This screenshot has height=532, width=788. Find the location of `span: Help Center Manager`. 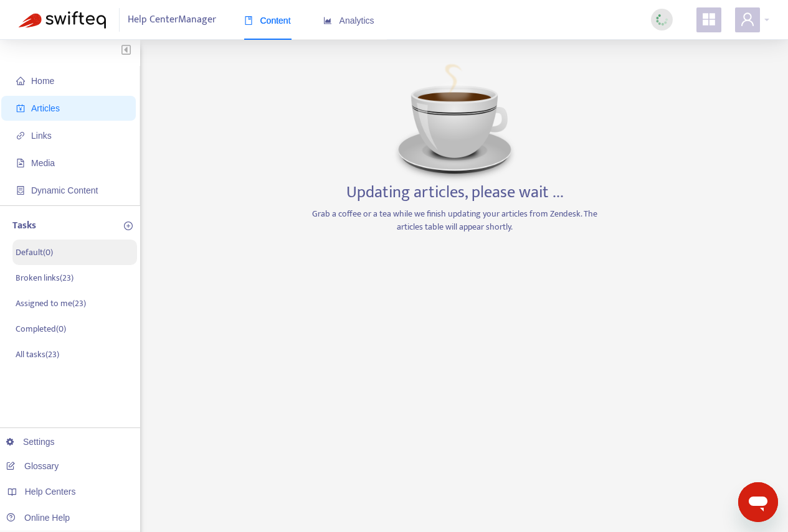

span: Help Center Manager is located at coordinates (172, 20).